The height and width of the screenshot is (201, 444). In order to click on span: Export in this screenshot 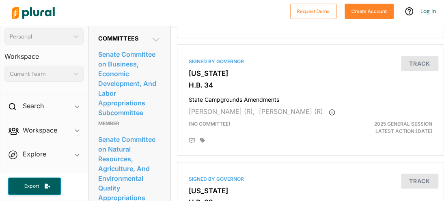, I will do `click(32, 186)`.